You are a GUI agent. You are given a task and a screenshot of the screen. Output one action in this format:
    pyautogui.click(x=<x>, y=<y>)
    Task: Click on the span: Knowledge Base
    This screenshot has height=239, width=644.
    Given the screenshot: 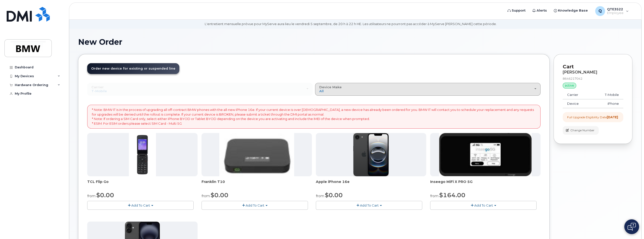 What is the action you would take?
    pyautogui.click(x=573, y=11)
    